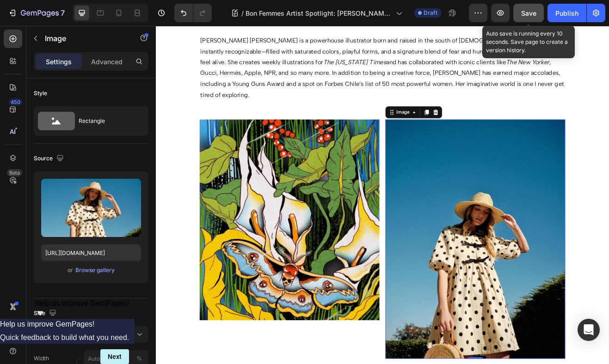  I want to click on button: px, so click(139, 358).